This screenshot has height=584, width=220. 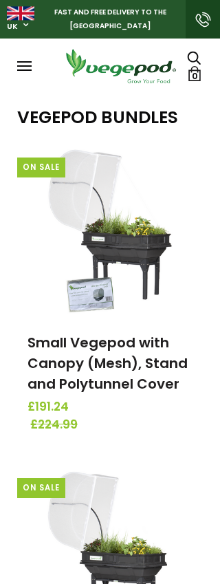 What do you see at coordinates (121, 66) in the screenshot?
I see `img: Vegepod` at bounding box center [121, 66].